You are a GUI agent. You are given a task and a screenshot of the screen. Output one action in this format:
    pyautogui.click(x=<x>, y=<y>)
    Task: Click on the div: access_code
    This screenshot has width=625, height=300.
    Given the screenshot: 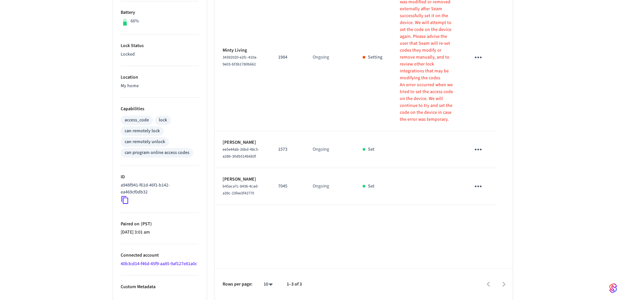 What is the action you would take?
    pyautogui.click(x=137, y=120)
    